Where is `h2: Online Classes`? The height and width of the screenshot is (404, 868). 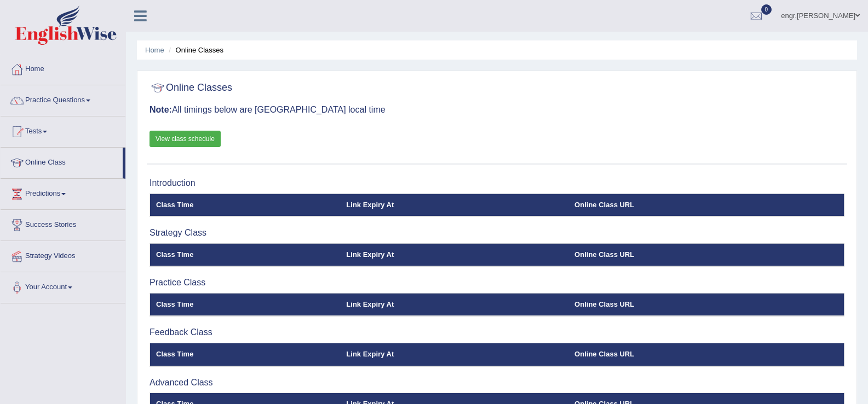
h2: Online Classes is located at coordinates (190, 88).